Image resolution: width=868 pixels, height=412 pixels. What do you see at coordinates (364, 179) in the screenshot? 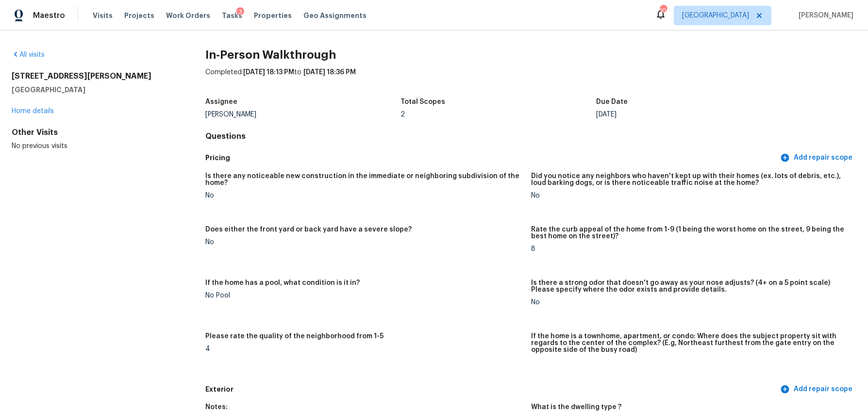
I see `h5: Is there any noticeable new construction in the immediate or neighboring subdivision of the home?` at bounding box center [364, 179].